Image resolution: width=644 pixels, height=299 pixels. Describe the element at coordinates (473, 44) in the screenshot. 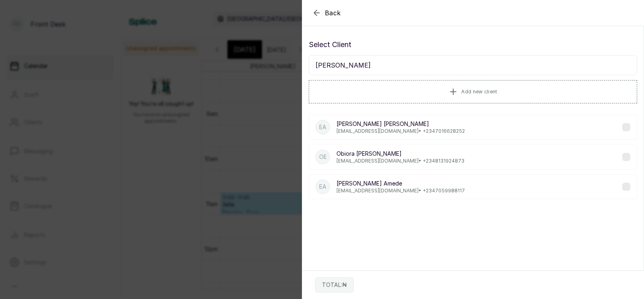

I see `p: Select Client` at that location.